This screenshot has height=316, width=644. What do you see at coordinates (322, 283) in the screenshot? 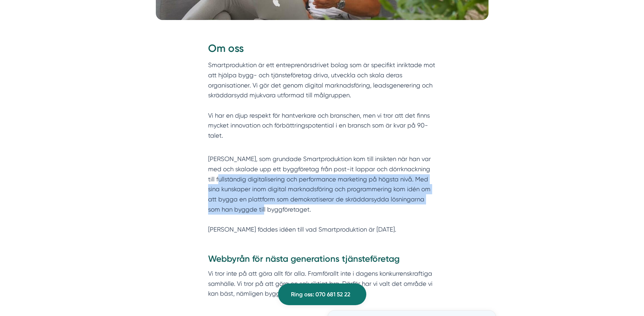
I see `p: Vi tror inte på att göra allt för alla. Framförallt inte i dagens konkurrenskraftiga samhälle. Vi...` at bounding box center [322, 283].